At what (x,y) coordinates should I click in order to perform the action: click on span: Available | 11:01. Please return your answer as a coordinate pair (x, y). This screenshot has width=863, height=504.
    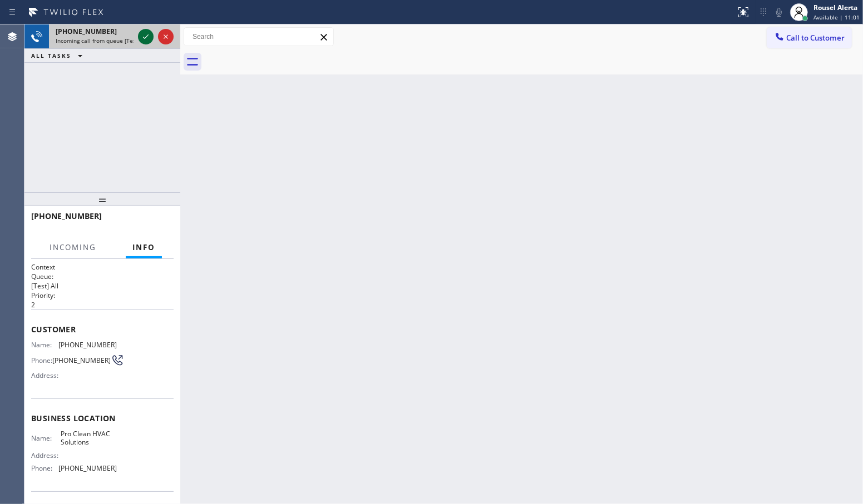
    Looking at the image, I should click on (837, 17).